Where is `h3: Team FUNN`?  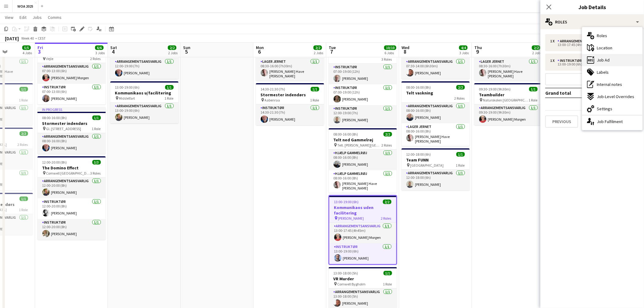 h3: Team FUNN is located at coordinates (436, 160).